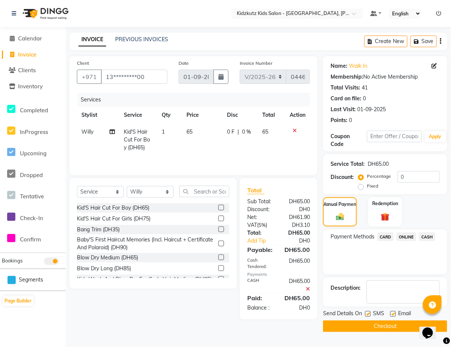  What do you see at coordinates (252, 225) in the screenshot?
I see `span: VAT` at bounding box center [252, 225].